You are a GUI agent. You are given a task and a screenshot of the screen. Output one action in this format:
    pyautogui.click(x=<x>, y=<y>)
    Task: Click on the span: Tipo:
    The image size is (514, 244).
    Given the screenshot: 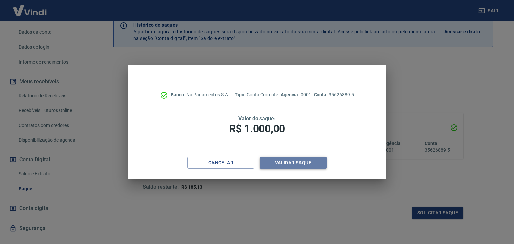 What is the action you would take?
    pyautogui.click(x=240, y=95)
    